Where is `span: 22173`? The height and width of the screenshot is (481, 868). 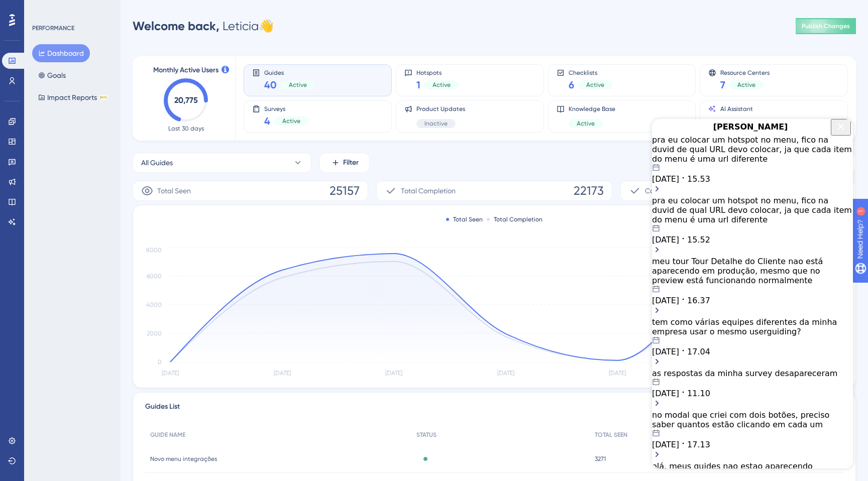
span: 22173 is located at coordinates (589, 191).